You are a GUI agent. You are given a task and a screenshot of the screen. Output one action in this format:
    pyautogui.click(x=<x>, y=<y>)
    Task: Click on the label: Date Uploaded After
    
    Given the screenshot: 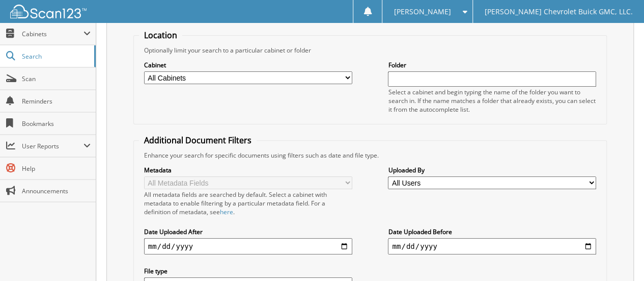 What is the action you would take?
    pyautogui.click(x=248, y=231)
    